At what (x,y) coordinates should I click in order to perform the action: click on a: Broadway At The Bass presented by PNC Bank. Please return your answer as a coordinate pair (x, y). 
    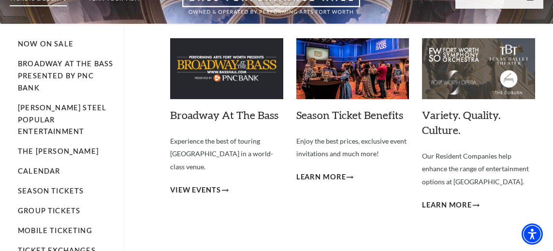
    Looking at the image, I should click on (65, 75).